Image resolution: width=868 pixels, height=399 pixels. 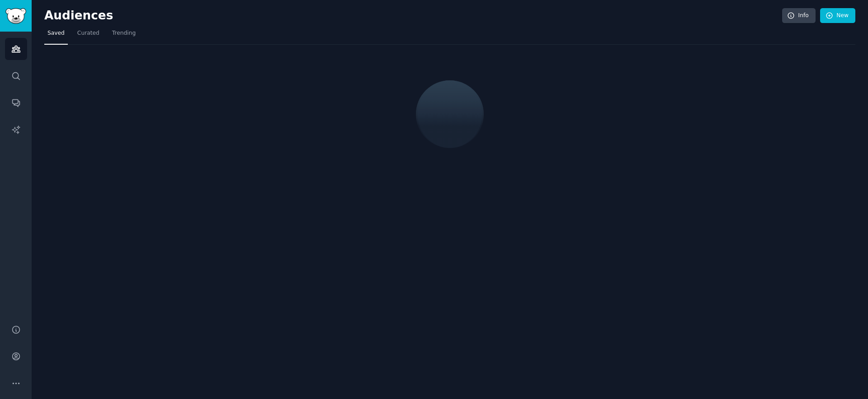 I want to click on a: New, so click(x=837, y=16).